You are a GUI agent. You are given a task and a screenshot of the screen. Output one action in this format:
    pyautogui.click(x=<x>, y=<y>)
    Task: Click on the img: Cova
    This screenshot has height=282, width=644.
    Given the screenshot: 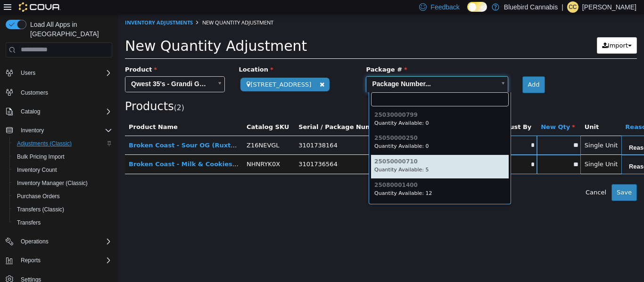 What is the action you would take?
    pyautogui.click(x=39, y=7)
    